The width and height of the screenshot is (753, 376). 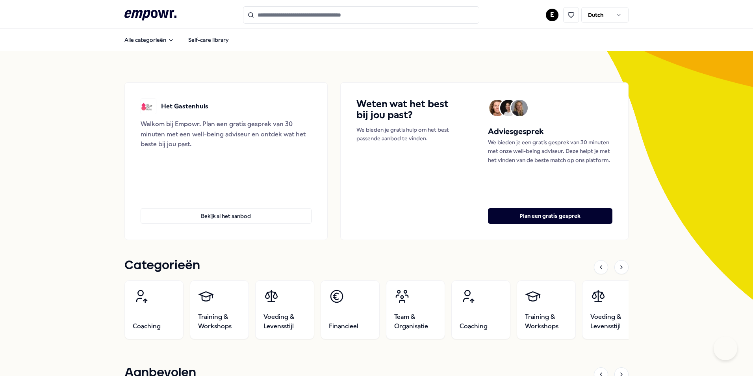 I want to click on p: We bieden je gratis hulp om het best passende aanbod te vinden., so click(x=406, y=134).